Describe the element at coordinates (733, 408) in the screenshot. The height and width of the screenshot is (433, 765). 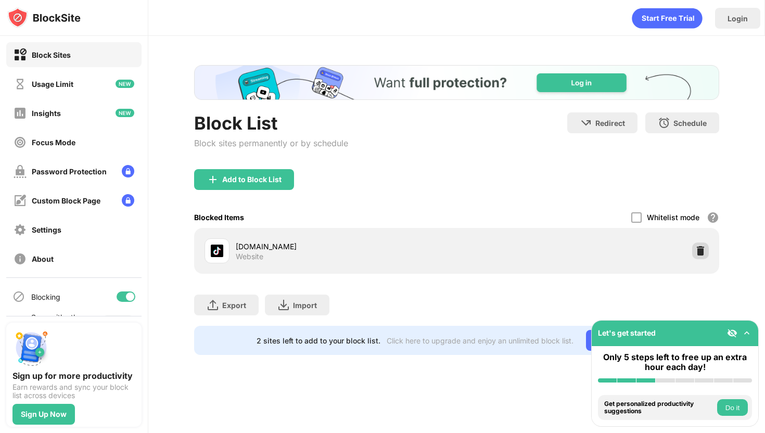
I see `button: Do it` at that location.